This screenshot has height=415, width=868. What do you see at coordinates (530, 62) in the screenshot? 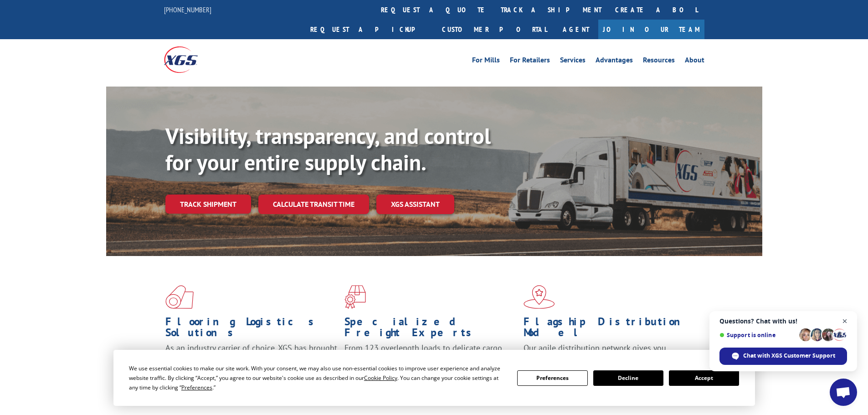
I see `a: For Retailers` at bounding box center [530, 62].